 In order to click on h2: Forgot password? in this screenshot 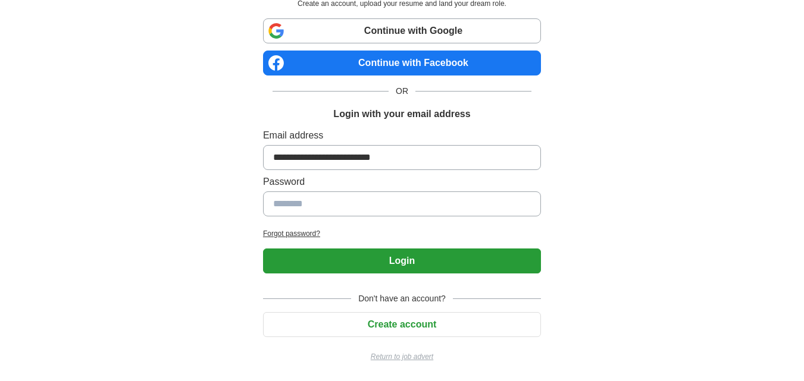, I will do `click(402, 234)`.